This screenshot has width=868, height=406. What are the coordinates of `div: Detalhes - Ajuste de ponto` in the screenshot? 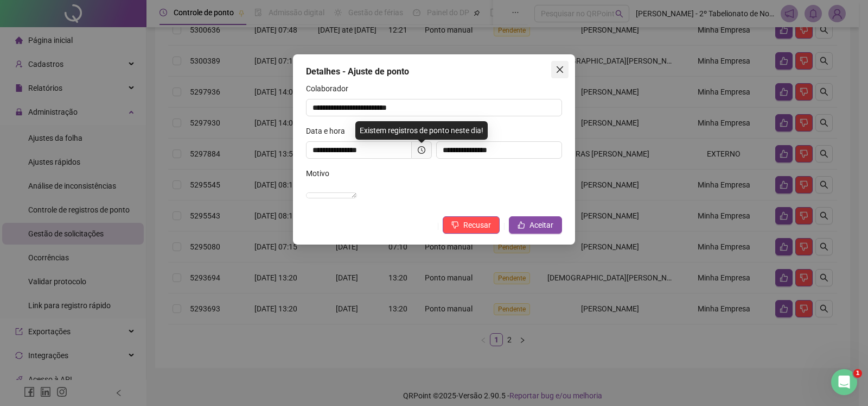 It's located at (434, 72).